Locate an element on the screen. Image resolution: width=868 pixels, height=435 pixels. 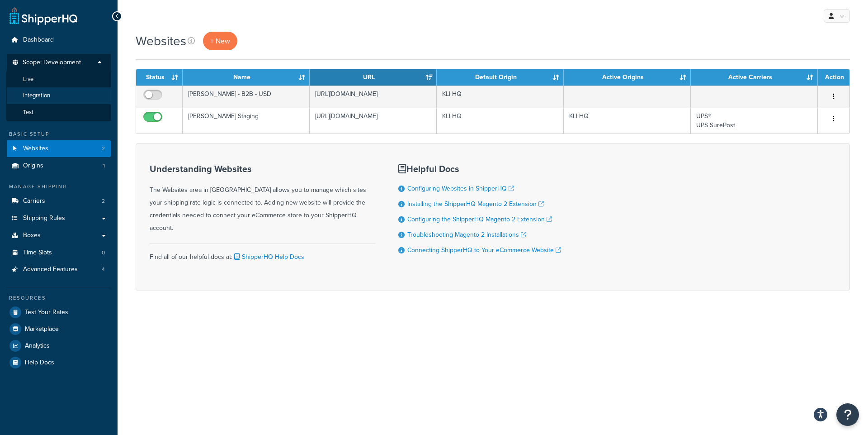
a: ShipperHQ Home is located at coordinates (44, 16).